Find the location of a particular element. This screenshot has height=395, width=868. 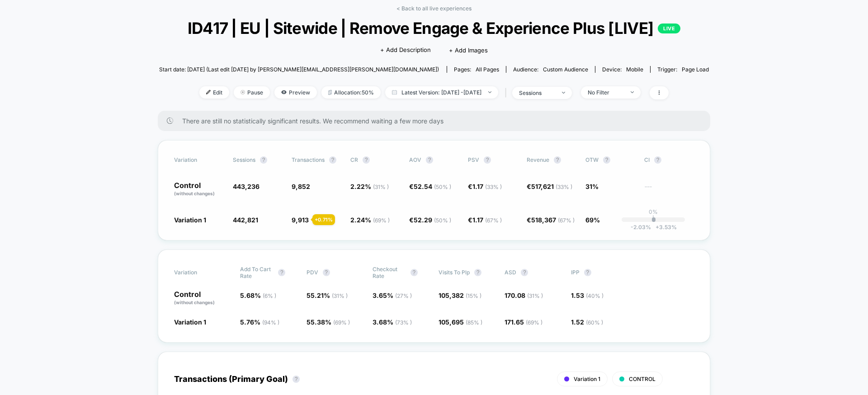

span: ( 85 % ) is located at coordinates (474, 322).